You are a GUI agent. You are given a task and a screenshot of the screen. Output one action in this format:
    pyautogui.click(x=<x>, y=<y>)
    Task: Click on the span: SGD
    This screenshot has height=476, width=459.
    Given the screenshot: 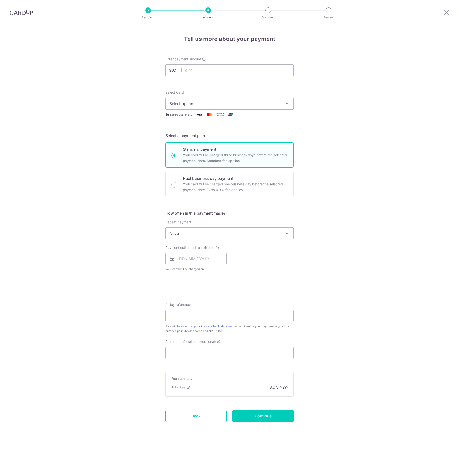 What is the action you would take?
    pyautogui.click(x=176, y=70)
    